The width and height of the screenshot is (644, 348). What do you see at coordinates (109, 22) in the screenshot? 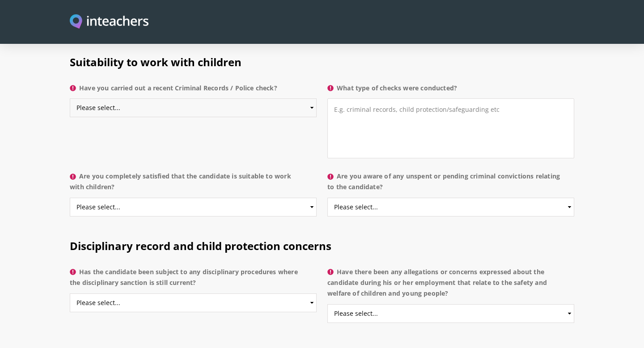
I see `img: Inteachers` at bounding box center [109, 22].